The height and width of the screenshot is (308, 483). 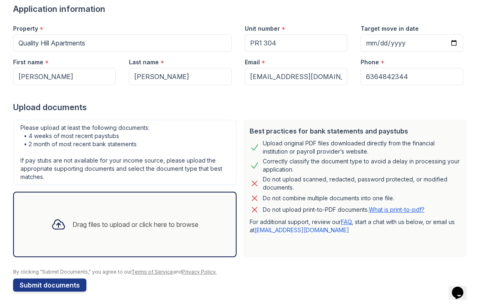 What do you see at coordinates (361, 147) in the screenshot?
I see `div: Upload original PDF files downloaded directly from the financial institution or payroll provider’...` at bounding box center [361, 147].